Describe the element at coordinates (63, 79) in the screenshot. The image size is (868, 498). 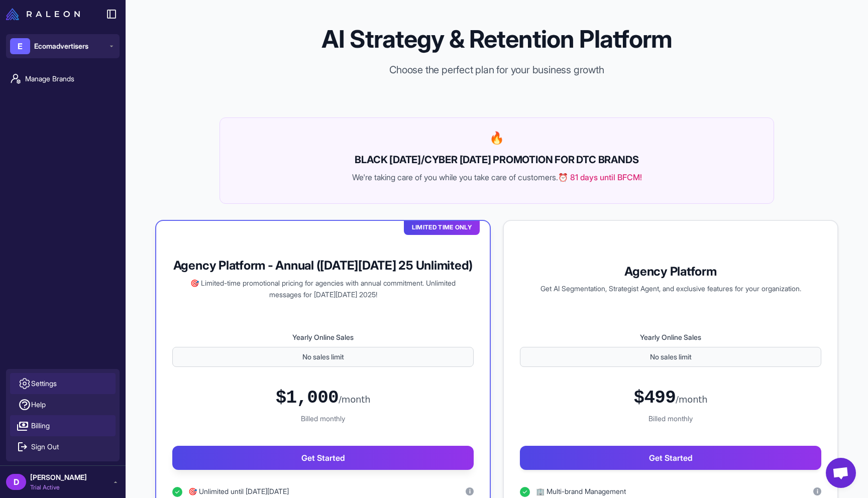
I see `a: Manage Brands` at that location.